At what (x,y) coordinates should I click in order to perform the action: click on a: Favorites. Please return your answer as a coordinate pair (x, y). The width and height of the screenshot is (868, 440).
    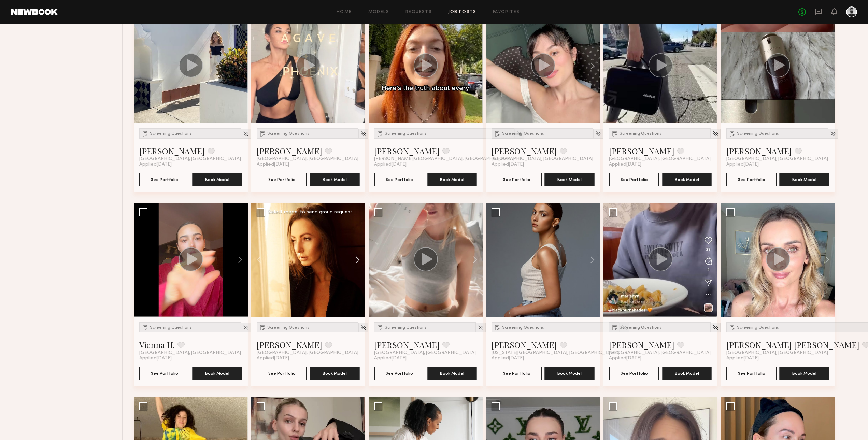
    Looking at the image, I should click on (506, 12).